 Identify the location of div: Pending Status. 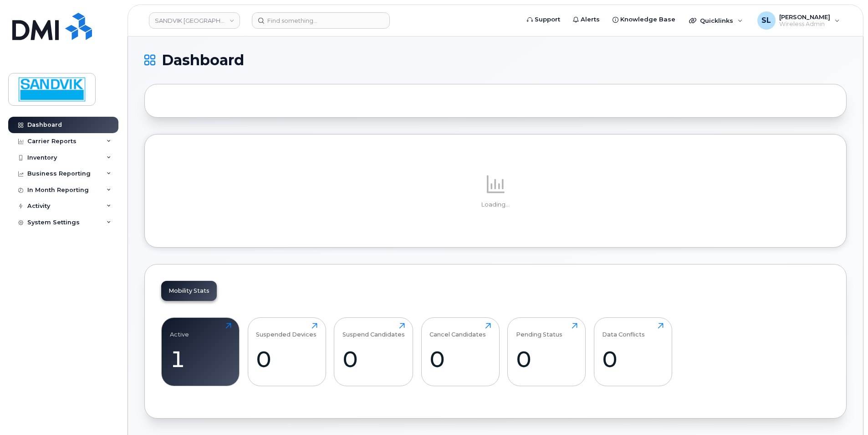
(539, 330).